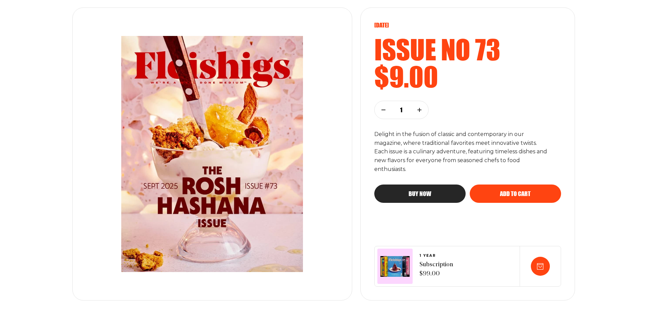 The height and width of the screenshot is (309, 647). I want to click on span: Subscription $99.00, so click(436, 270).